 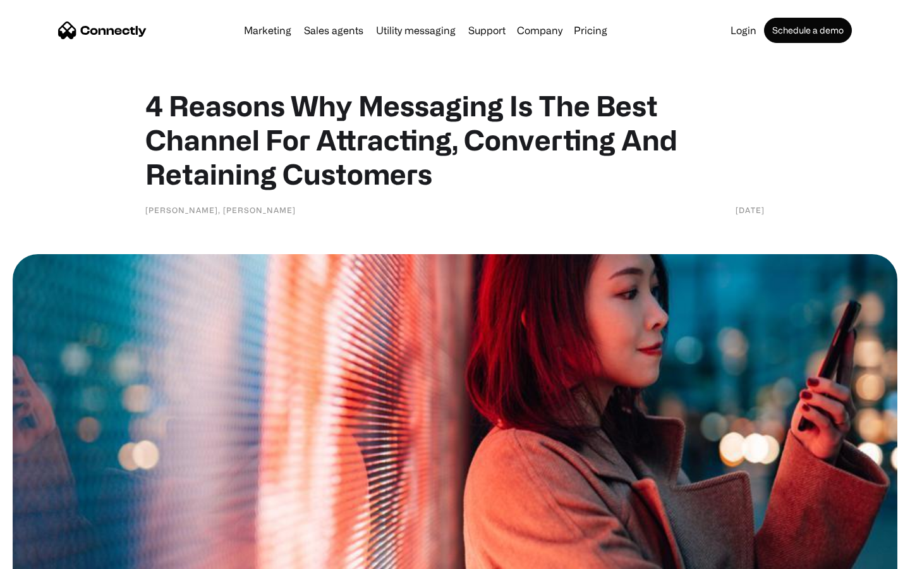 I want to click on a: Sales agents, so click(x=334, y=30).